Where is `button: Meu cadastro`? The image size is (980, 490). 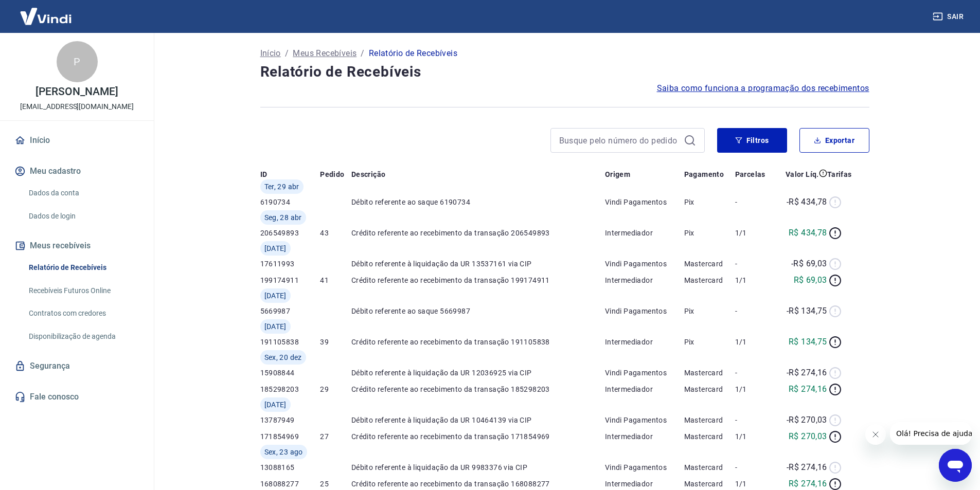 button: Meu cadastro is located at coordinates (76, 171).